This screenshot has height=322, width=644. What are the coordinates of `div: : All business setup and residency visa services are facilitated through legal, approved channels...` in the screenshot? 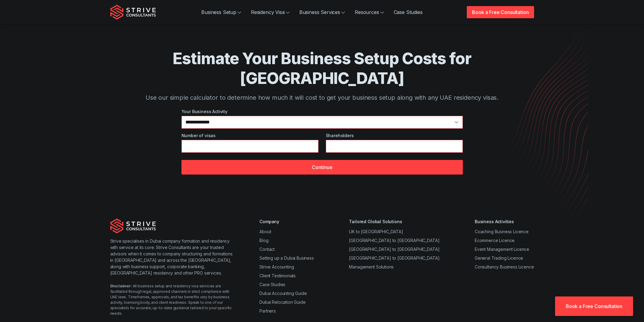 It's located at (172, 300).